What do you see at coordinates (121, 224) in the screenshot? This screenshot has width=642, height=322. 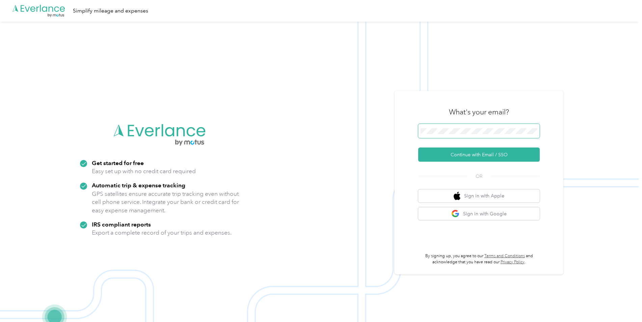 I see `strong: IRS compliant reports` at bounding box center [121, 224].